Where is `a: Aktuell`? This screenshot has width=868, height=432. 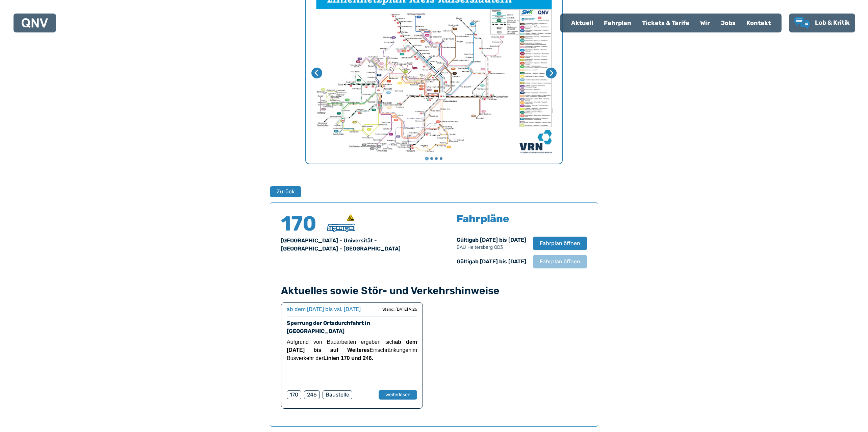 a: Aktuell is located at coordinates (582, 23).